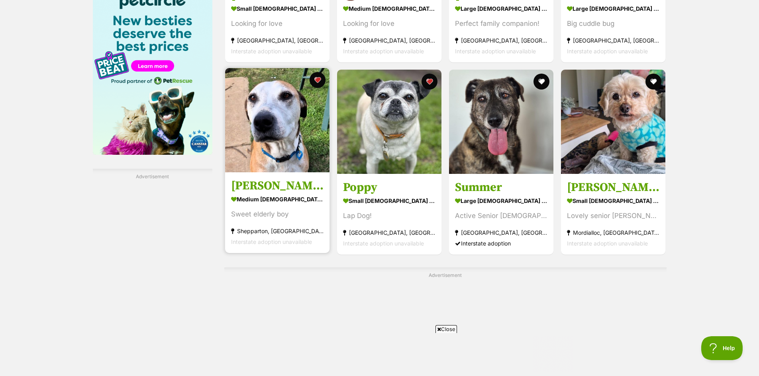 This screenshot has height=376, width=759. What do you see at coordinates (277, 120) in the screenshot?
I see `img: Ronnie - Bull Arab x Staffordshire Bull Terrier Dog` at bounding box center [277, 120].